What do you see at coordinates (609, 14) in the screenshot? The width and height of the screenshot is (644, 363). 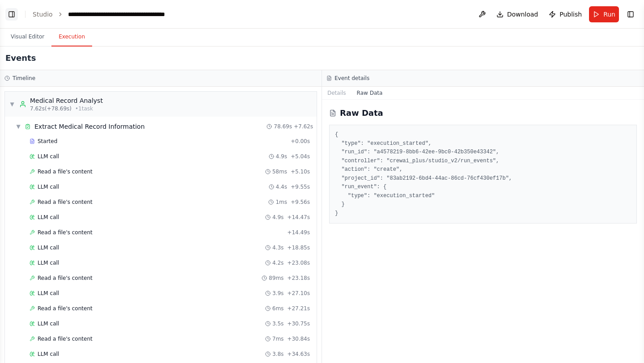 I see `span: Run` at bounding box center [609, 14].